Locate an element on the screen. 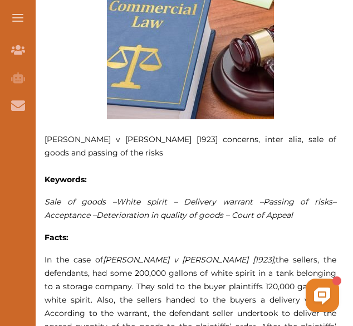  span: Deterioration in quality of goods is located at coordinates (160, 215).